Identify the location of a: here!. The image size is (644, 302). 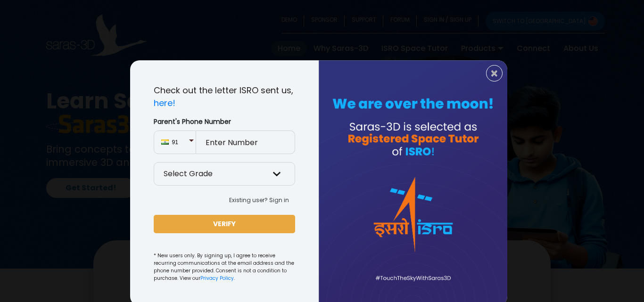
(165, 103).